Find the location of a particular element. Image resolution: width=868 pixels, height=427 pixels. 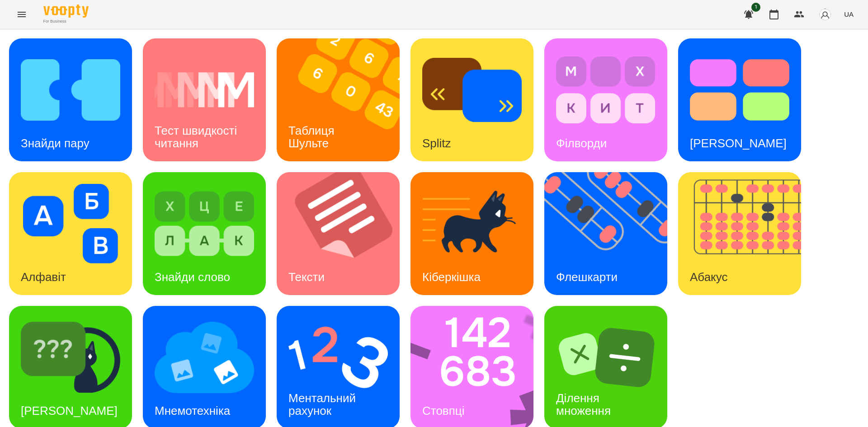

a: Тест швидкості читанняТест швидкості читання is located at coordinates (204, 100).